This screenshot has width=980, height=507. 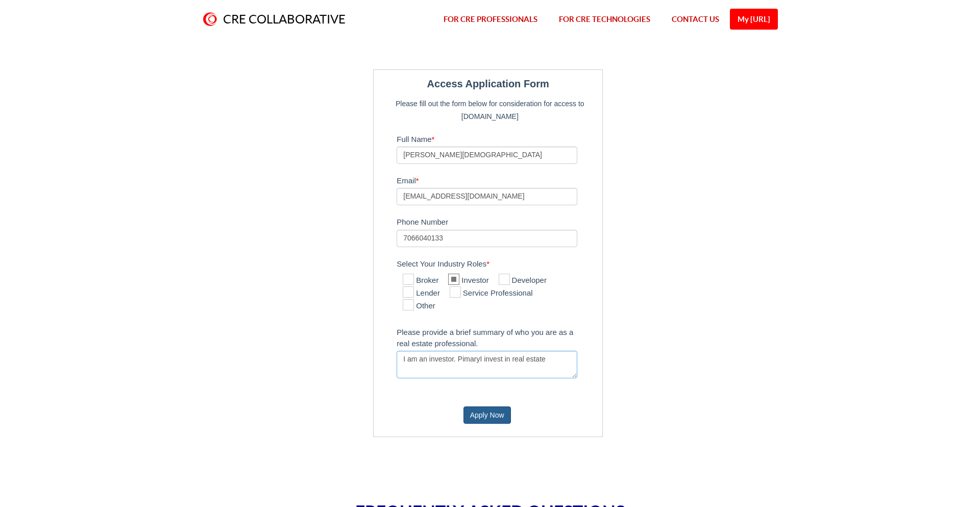 I want to click on label: Please provide a brief summary of who you are as a real estate professional., so click(x=497, y=337).